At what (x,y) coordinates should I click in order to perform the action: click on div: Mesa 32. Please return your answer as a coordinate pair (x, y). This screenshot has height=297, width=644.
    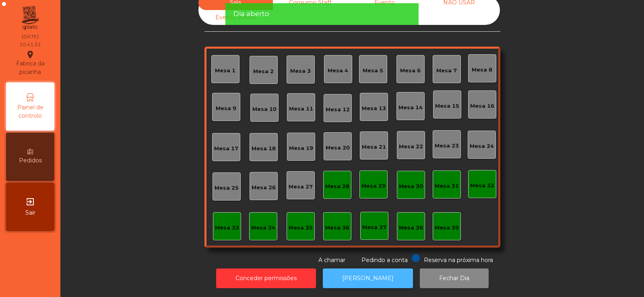
    Looking at the image, I should click on (482, 186).